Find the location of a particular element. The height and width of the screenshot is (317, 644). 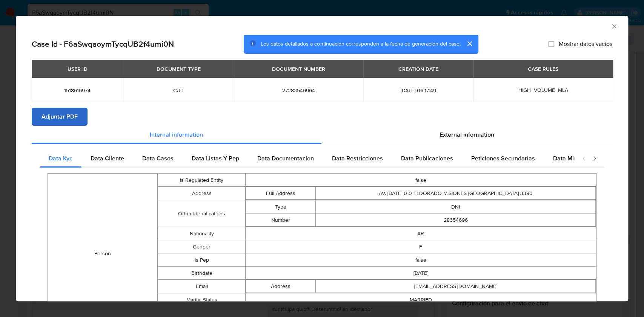

td: Gender is located at coordinates (202, 247).